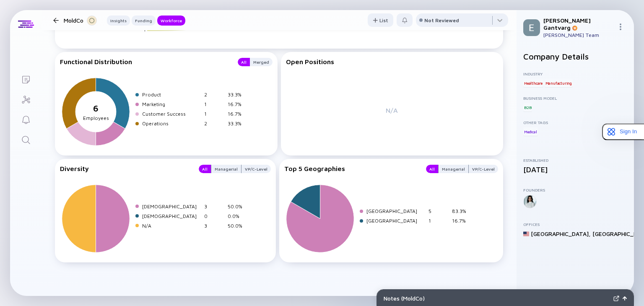 Image resolution: width=644 pixels, height=306 pixels. What do you see at coordinates (530, 132) in the screenshot?
I see `div: Medical` at bounding box center [530, 132].